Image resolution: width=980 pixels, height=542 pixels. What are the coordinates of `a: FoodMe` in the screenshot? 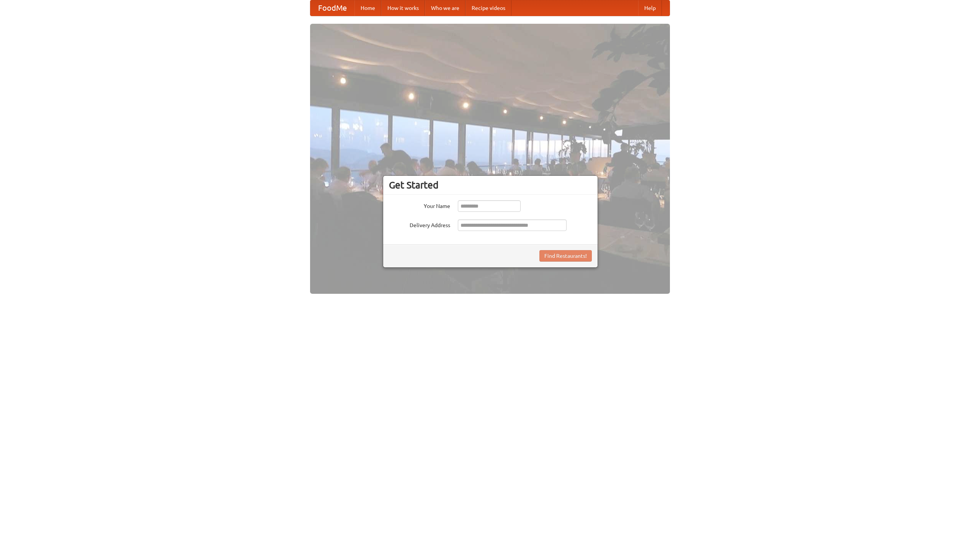 It's located at (332, 8).